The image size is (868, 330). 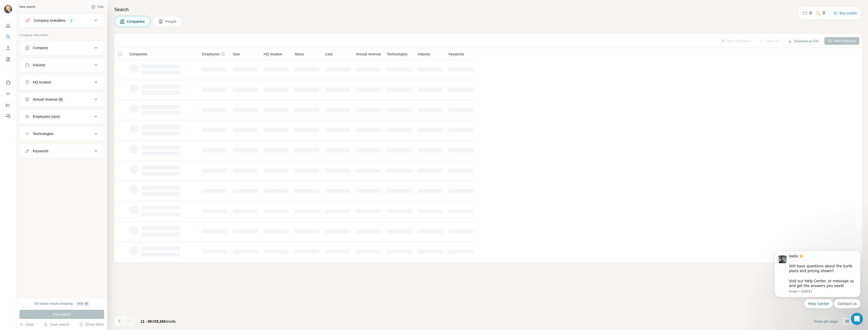 I want to click on div: message notification from FinAI, 3w ago. Hello ☀️ ​ Still have questions about the Surfe plans an..., so click(x=51, y=40).